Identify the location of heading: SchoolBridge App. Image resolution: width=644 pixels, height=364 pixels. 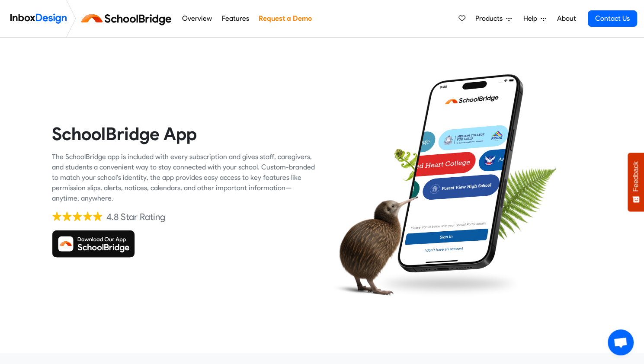
(184, 133).